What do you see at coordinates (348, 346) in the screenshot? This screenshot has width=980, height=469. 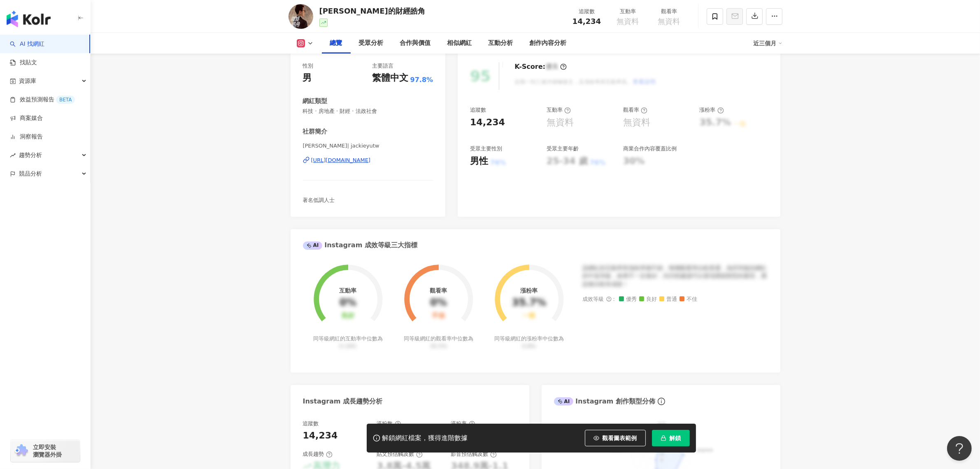 I see `span: 0.19%` at bounding box center [348, 346].